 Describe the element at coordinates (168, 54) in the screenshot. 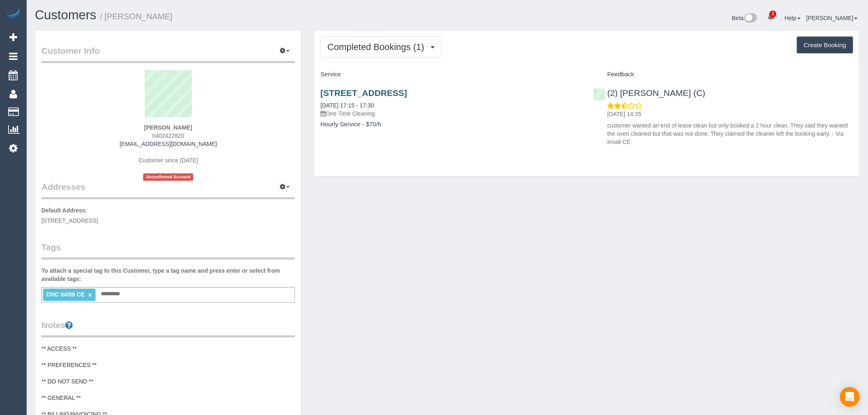

I see `legend: Customer Info` at that location.